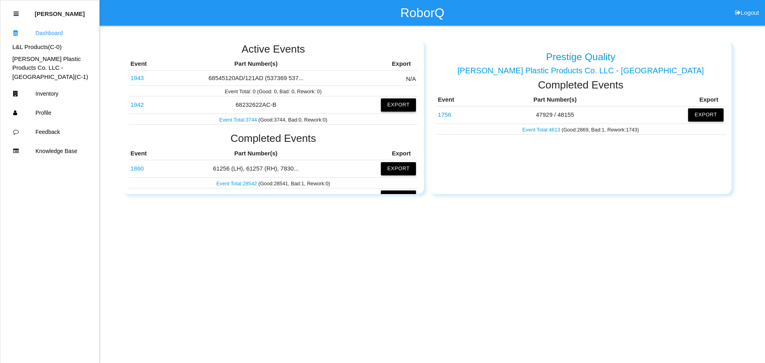  Describe the element at coordinates (37, 47) in the screenshot. I see `a: L&L Products(C-0)` at that location.